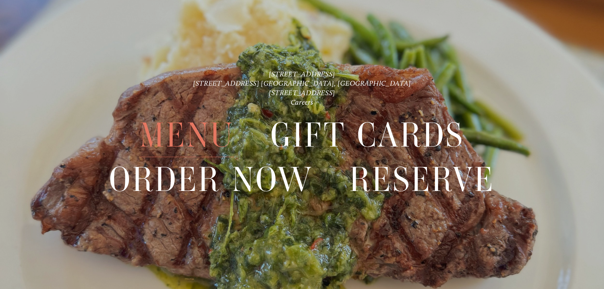 The width and height of the screenshot is (604, 289). Describe the element at coordinates (211, 179) in the screenshot. I see `a: Order Now` at that location.